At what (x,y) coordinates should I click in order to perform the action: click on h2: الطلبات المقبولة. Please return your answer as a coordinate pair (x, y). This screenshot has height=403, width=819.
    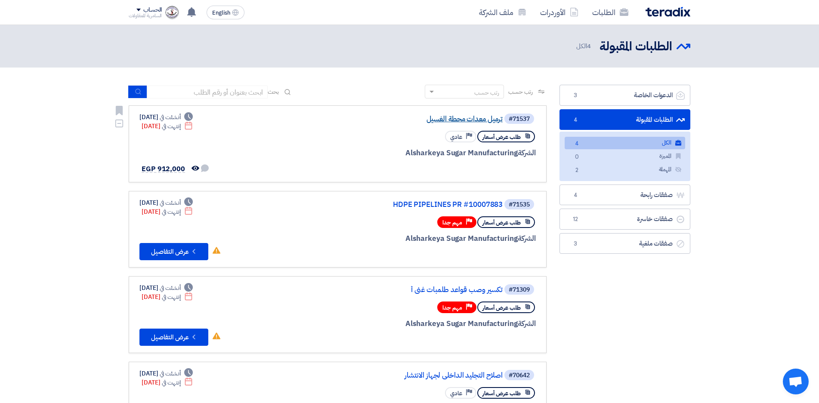
    Looking at the image, I should click on (635, 46).